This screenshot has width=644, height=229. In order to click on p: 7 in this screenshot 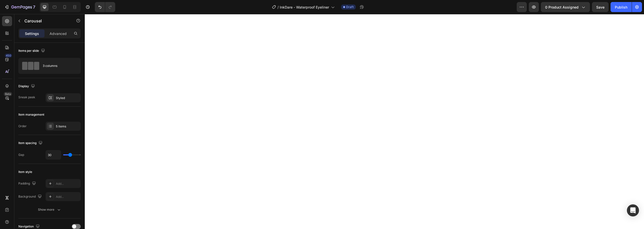, I will do `click(34, 7)`.